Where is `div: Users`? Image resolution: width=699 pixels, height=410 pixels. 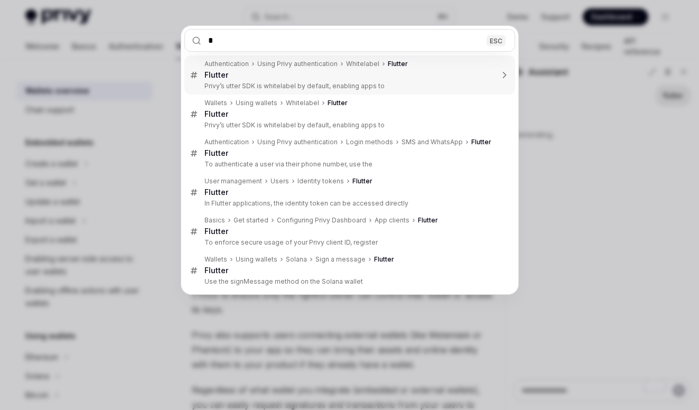
div: Users is located at coordinates (280, 181).